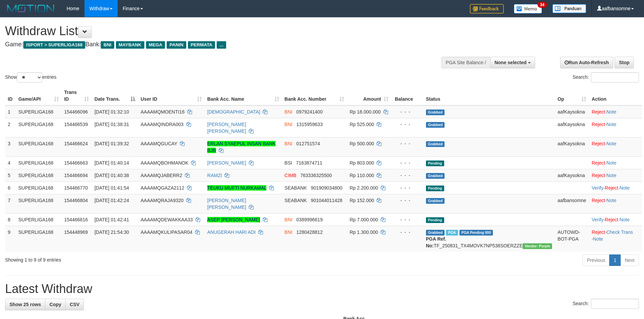  Describe the element at coordinates (10, 239) in the screenshot. I see `td: 9` at that location.